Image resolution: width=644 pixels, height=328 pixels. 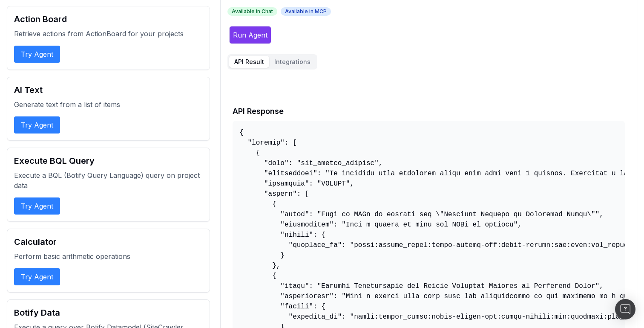 I want to click on span: Available in Chat, so click(x=252, y=11).